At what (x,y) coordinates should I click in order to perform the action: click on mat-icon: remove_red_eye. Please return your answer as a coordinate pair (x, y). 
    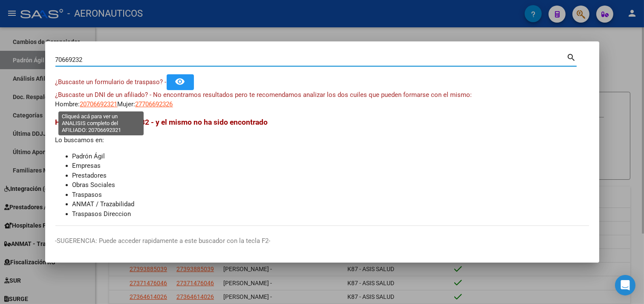
    Looking at the image, I should click on (180, 81).